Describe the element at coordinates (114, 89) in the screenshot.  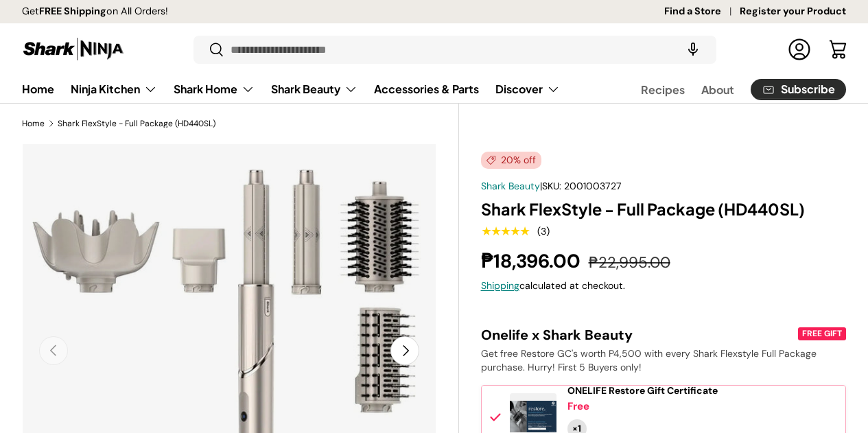
I see `a: Ninja Kitchen` at that location.